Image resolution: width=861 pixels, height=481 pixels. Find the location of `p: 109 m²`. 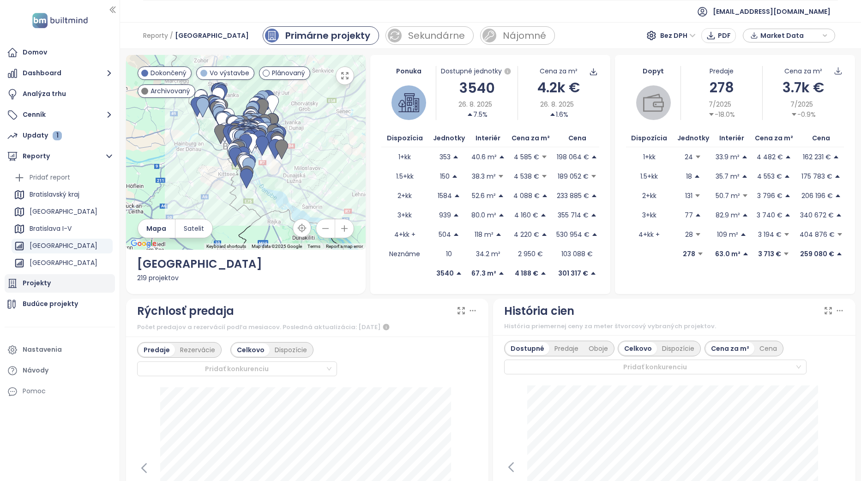

p: 109 m² is located at coordinates (728, 235).